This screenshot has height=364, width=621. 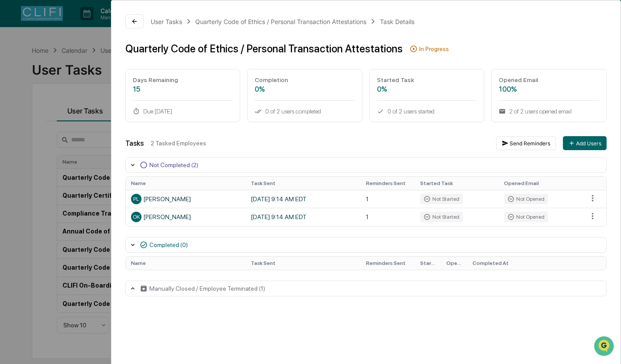 What do you see at coordinates (397, 21) in the screenshot?
I see `div: Task Details` at bounding box center [397, 21].